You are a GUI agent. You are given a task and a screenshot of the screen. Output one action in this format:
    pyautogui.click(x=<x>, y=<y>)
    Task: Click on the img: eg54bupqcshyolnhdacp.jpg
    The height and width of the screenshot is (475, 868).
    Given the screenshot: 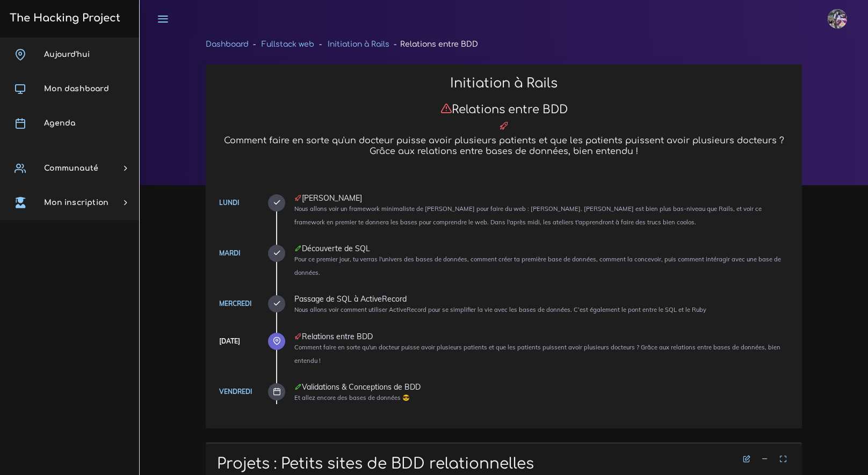 What is the action you would take?
    pyautogui.click(x=838, y=18)
    